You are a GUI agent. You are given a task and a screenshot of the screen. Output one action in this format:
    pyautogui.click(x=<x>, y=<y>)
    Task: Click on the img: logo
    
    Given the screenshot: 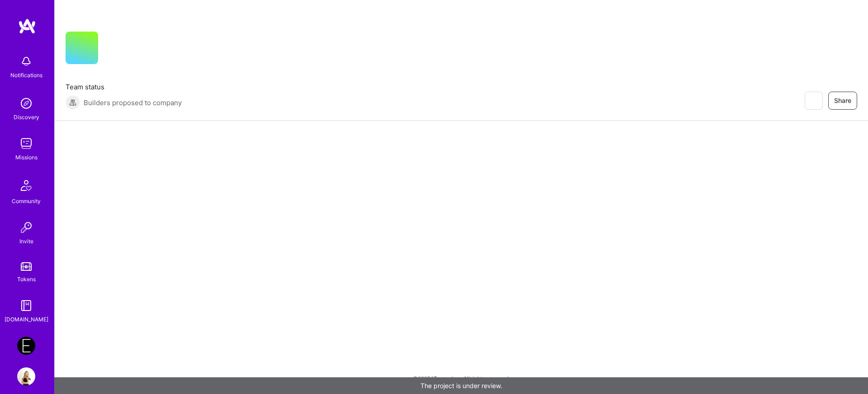 What is the action you would take?
    pyautogui.click(x=27, y=26)
    